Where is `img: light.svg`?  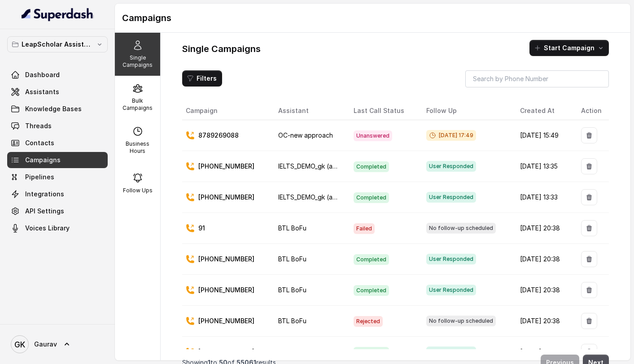 img: light.svg is located at coordinates (58, 14).